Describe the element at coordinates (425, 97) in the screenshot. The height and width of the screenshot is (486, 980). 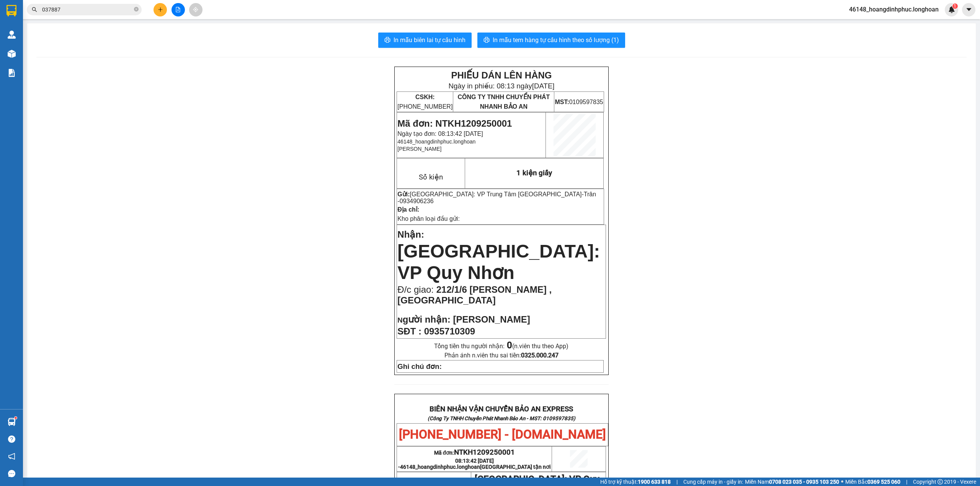
I see `strong: CSKH:` at that location.